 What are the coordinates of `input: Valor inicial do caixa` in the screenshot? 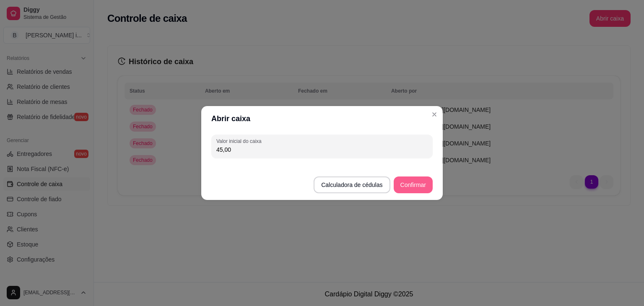 It's located at (322, 150).